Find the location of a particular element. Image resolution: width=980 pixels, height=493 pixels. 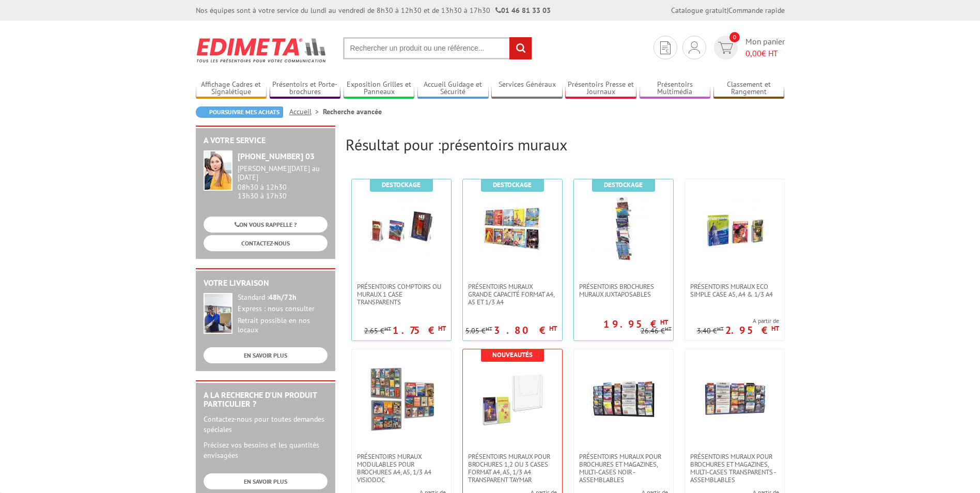

span: A partir de is located at coordinates (738, 321).